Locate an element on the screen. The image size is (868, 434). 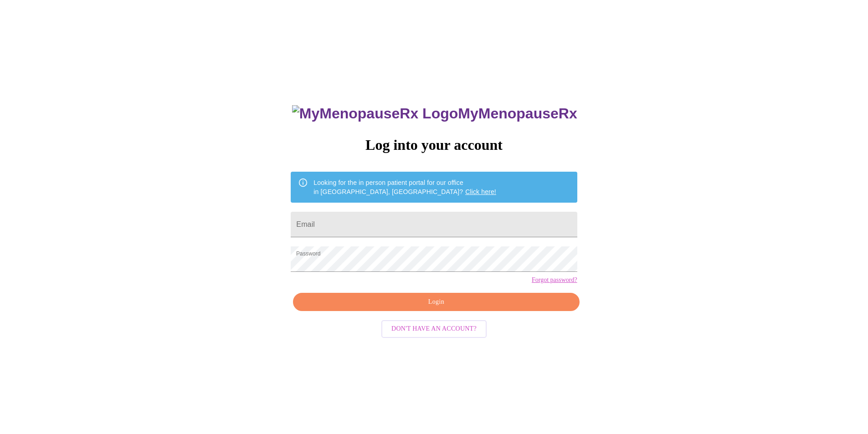
a: Forgot password? is located at coordinates (554, 280).